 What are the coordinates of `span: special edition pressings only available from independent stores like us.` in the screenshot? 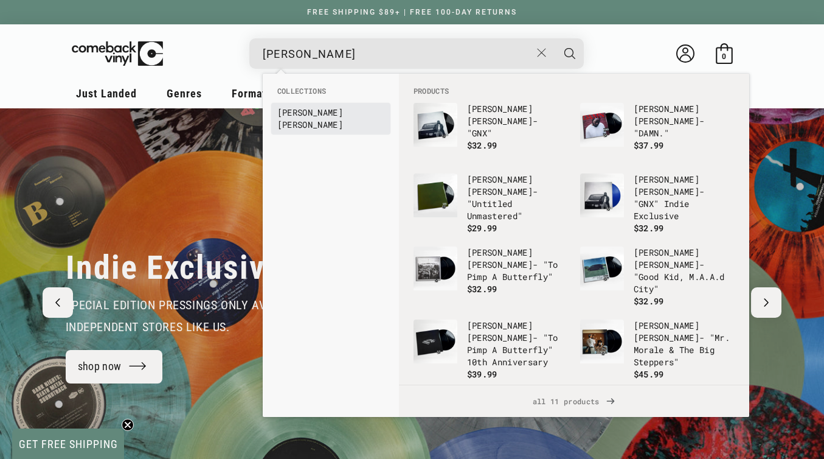 It's located at (205, 316).